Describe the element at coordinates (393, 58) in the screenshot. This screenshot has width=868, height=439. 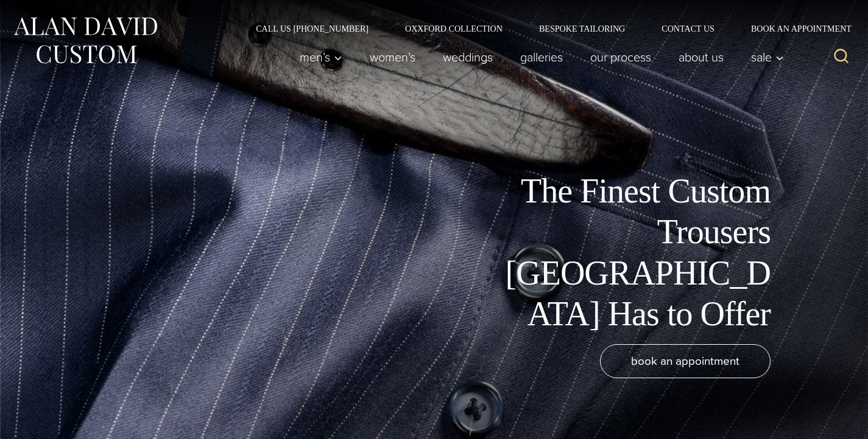
I see `a: Women’s` at that location.